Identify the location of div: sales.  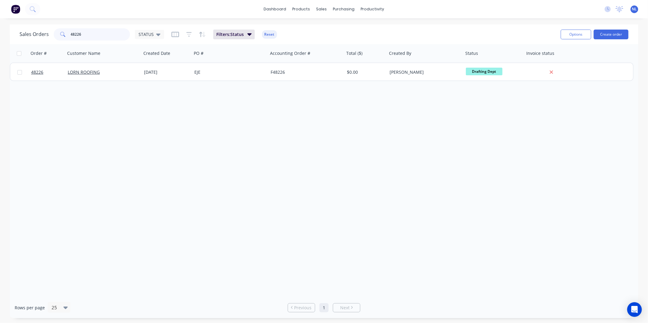
(322, 9).